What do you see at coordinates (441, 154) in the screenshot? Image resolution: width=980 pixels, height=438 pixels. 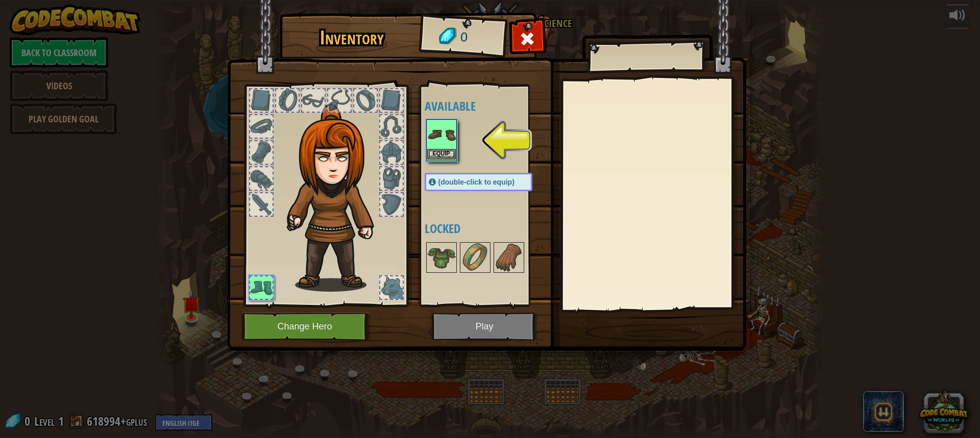 I see `button: Equip` at bounding box center [441, 154].